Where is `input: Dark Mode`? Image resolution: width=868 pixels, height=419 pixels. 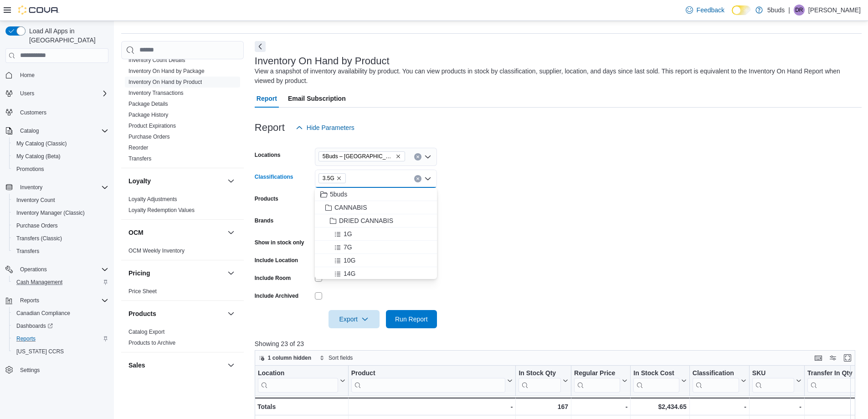
input: Dark Mode is located at coordinates (741, 10).